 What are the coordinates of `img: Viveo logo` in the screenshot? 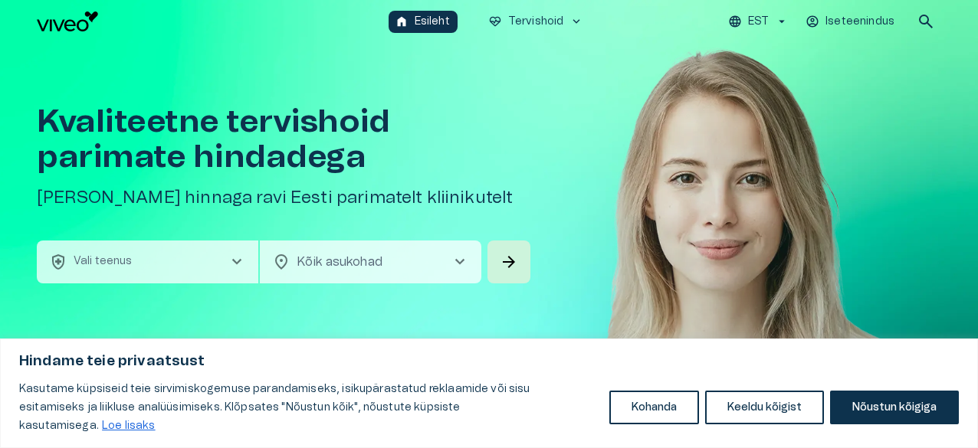 It's located at (67, 21).